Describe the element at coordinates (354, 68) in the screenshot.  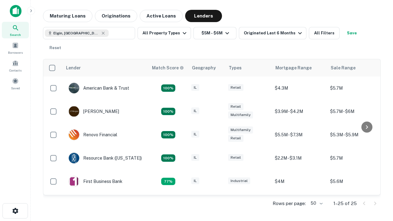
I see `th: Sale Range` at that location.